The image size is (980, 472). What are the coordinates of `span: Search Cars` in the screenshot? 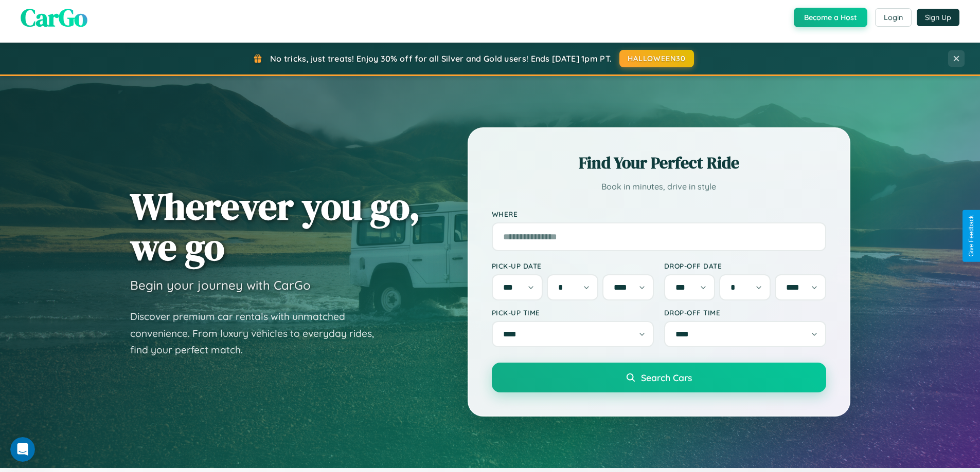 It's located at (666, 378).